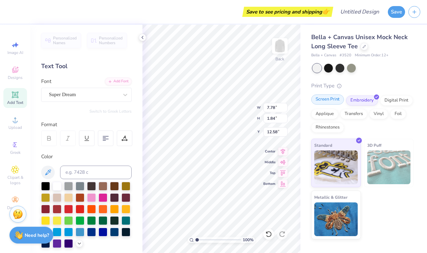 Image resolution: width=427 pixels, height=253 pixels. What do you see at coordinates (270, 162) in the screenshot?
I see `span: Middle` at bounding box center [270, 162].